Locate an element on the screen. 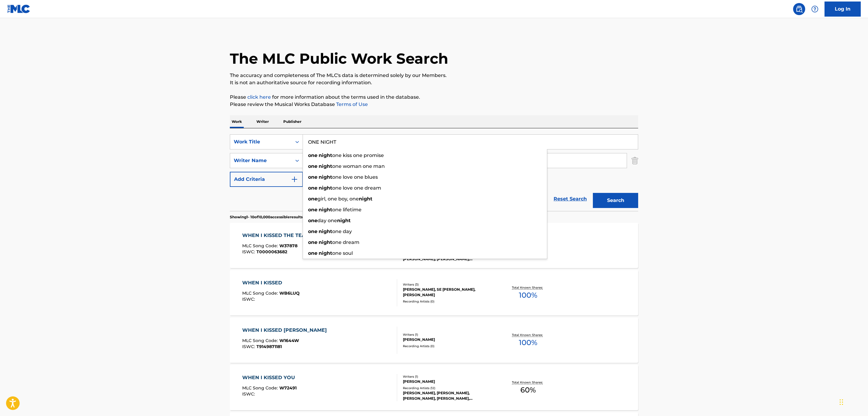 This screenshot has width=868, height=416. span: one day is located at coordinates (342, 231).